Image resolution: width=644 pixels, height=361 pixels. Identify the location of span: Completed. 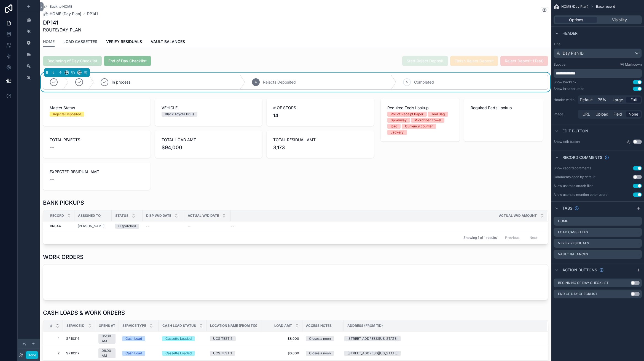
(424, 82).